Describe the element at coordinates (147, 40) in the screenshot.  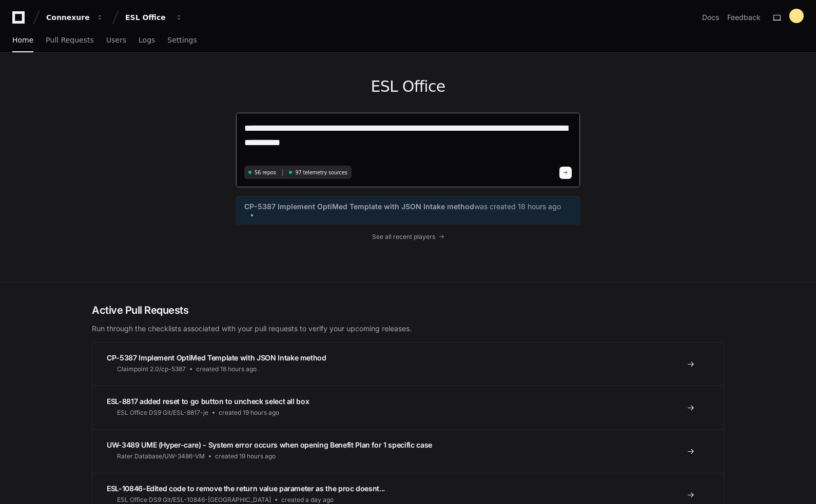
I see `span: Logs` at that location.